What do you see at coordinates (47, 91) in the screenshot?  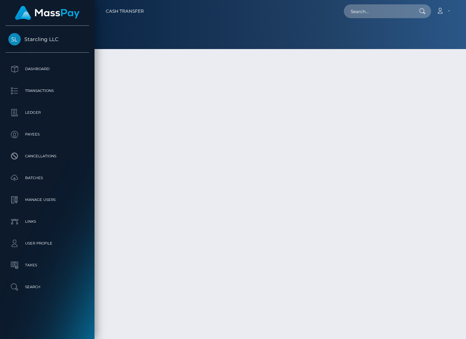 I see `a: Transactions` at bounding box center [47, 91].